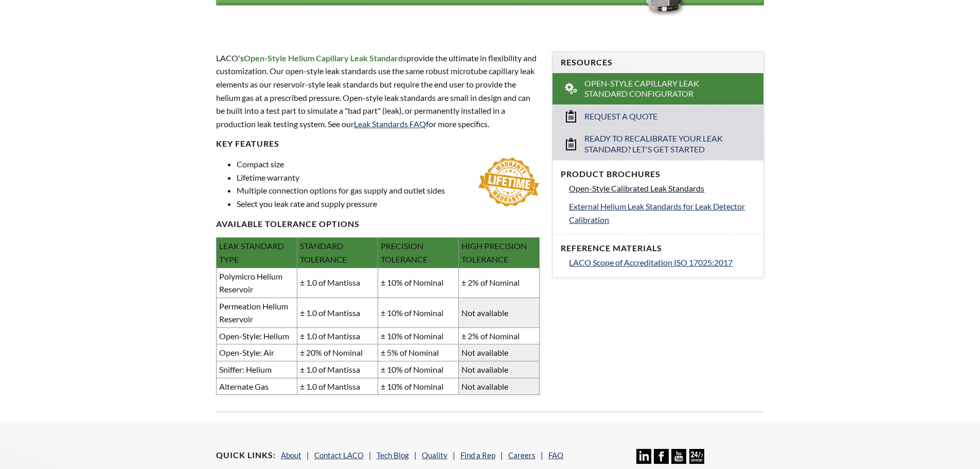  I want to click on td: ± 5% of Nominal, so click(419, 353).